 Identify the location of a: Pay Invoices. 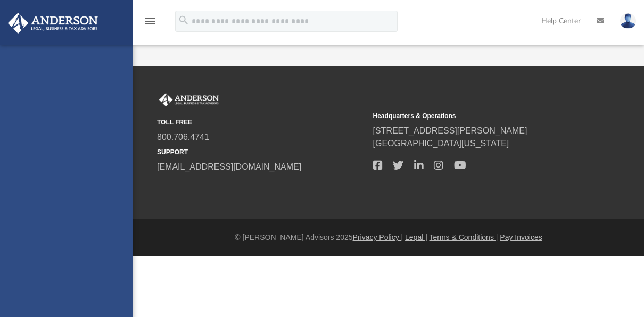
(520, 237).